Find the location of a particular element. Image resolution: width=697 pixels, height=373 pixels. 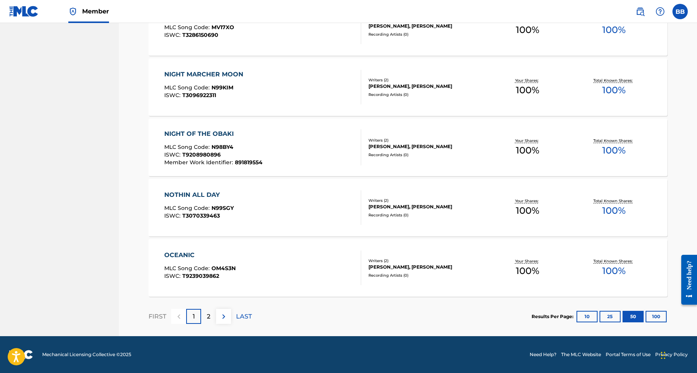

span: T9208980896 is located at coordinates (201, 155).